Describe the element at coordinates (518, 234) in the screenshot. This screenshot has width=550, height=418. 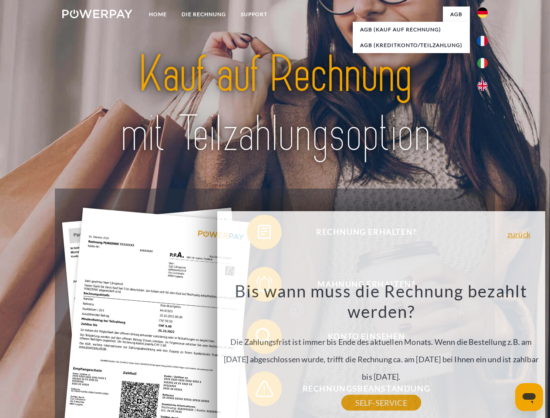
I see `a: zurück` at that location.